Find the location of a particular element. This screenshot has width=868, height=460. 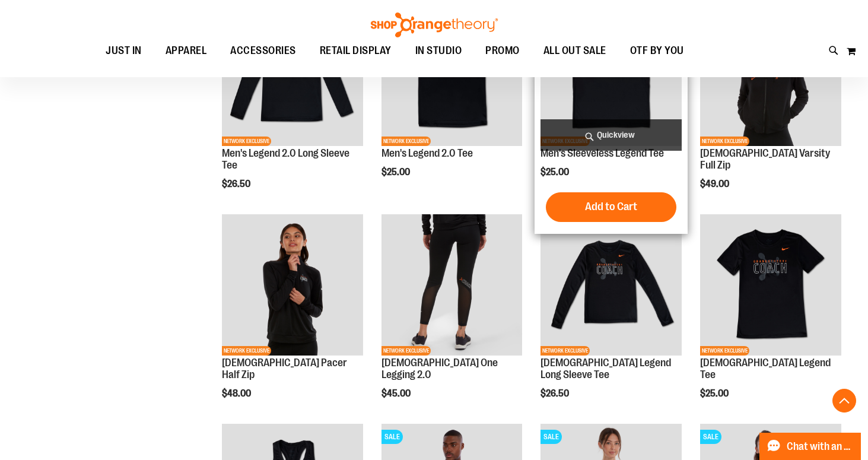

img: Shop Orangetheory is located at coordinates (434, 25).